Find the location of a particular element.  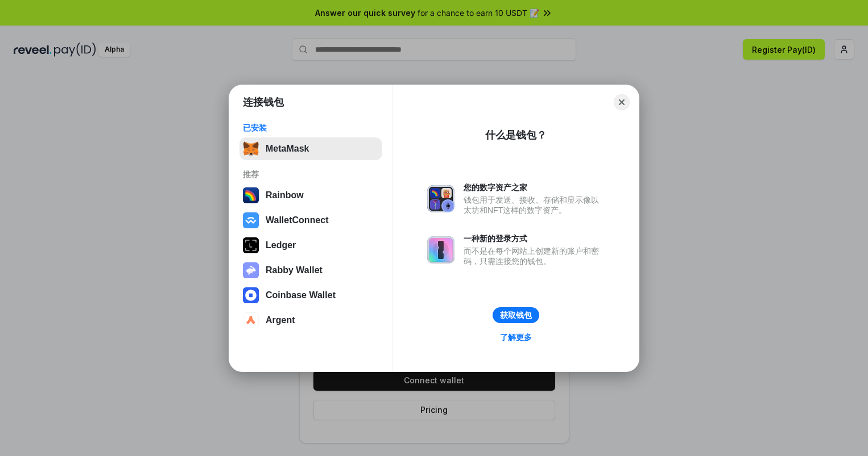

button: Coinbase Wallet is located at coordinates (311, 296).